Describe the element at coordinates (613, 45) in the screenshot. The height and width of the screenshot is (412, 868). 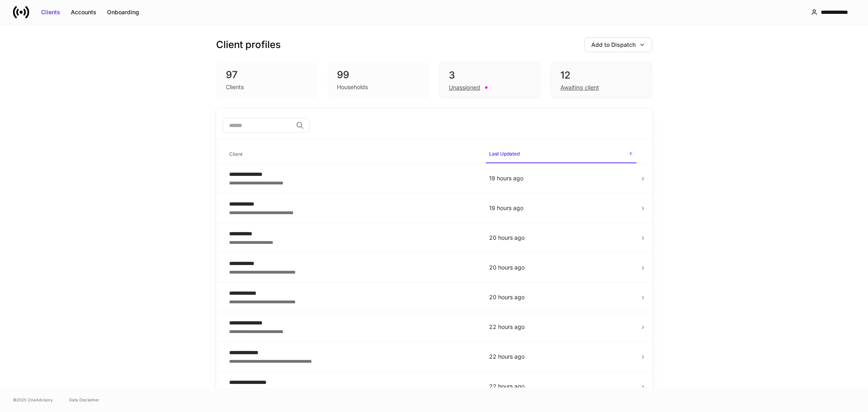
I see `div: Add to Dispatch` at that location.